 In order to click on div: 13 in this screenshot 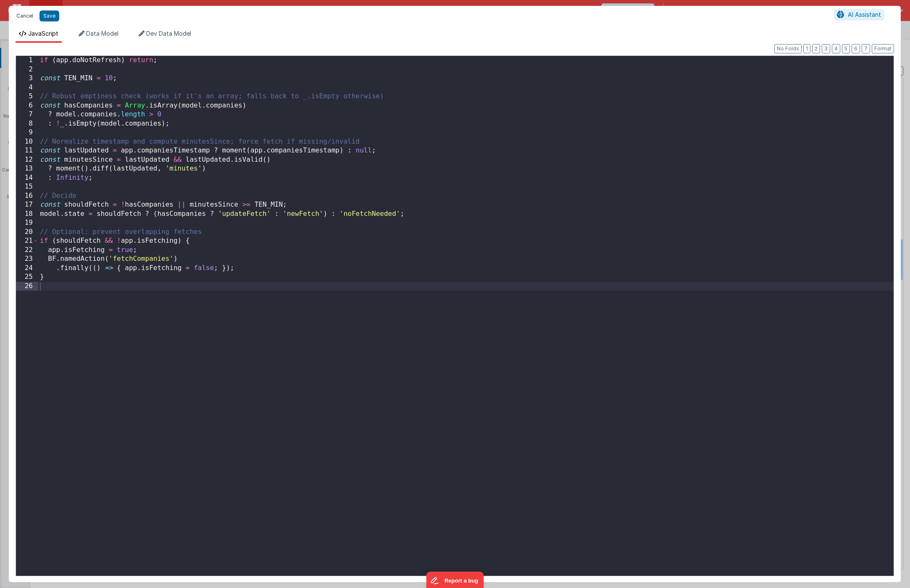, I will do `click(27, 169)`.